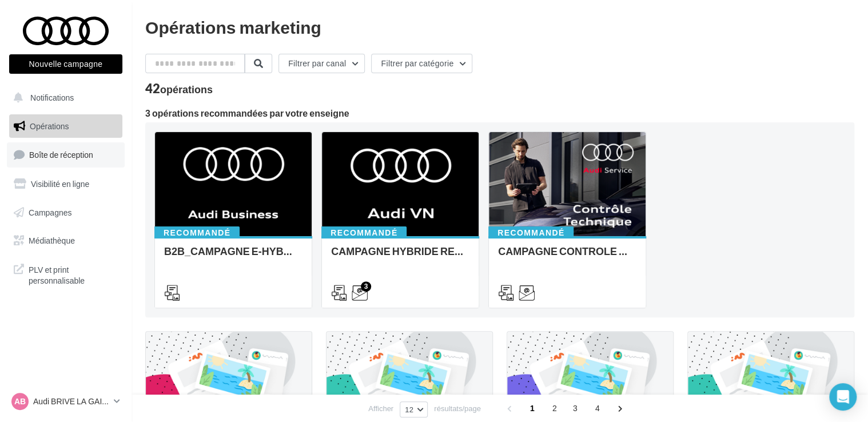 This screenshot has height=422, width=868. Describe the element at coordinates (52, 240) in the screenshot. I see `span: Médiathèque` at that location.